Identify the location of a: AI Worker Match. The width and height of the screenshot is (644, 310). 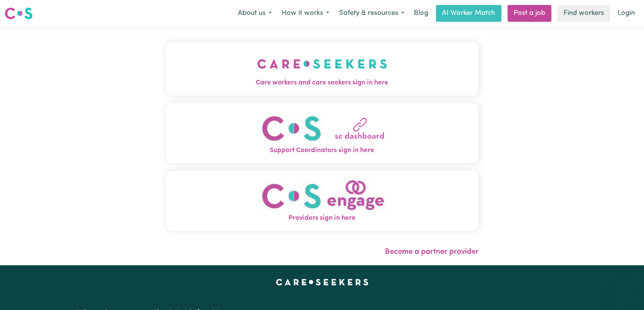
(469, 13).